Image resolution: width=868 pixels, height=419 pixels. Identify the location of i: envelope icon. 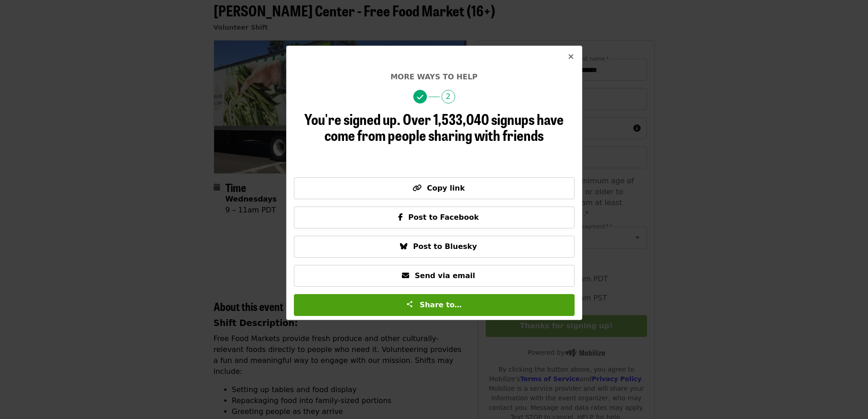
(406, 275).